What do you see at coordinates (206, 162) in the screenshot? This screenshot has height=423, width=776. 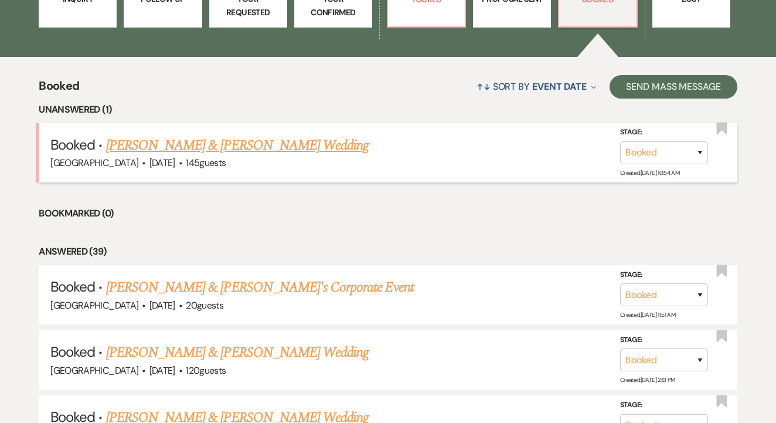 I see `span: 145 guests` at bounding box center [206, 162].